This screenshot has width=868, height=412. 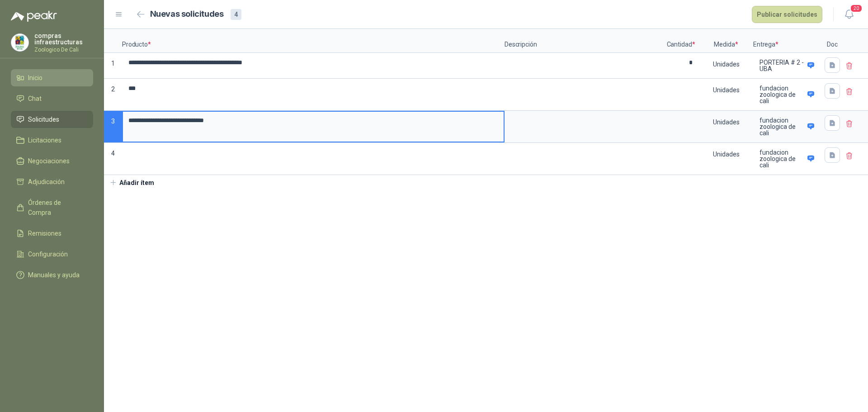 I want to click on a: Remisiones, so click(x=52, y=234).